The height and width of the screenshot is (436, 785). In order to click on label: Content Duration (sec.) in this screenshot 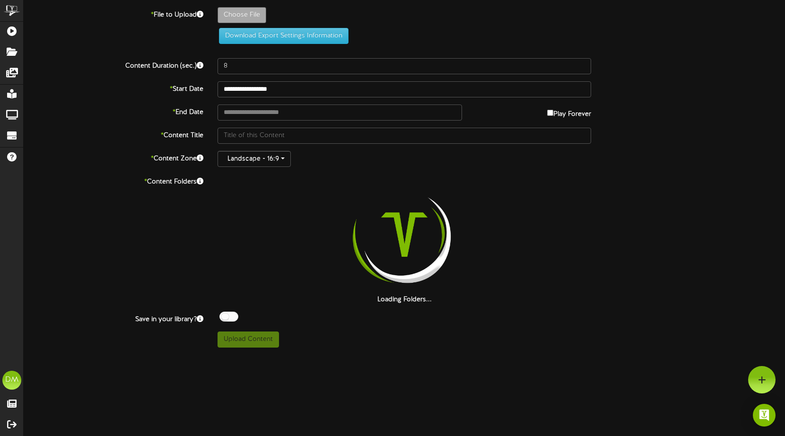, I will do `click(113, 64)`.